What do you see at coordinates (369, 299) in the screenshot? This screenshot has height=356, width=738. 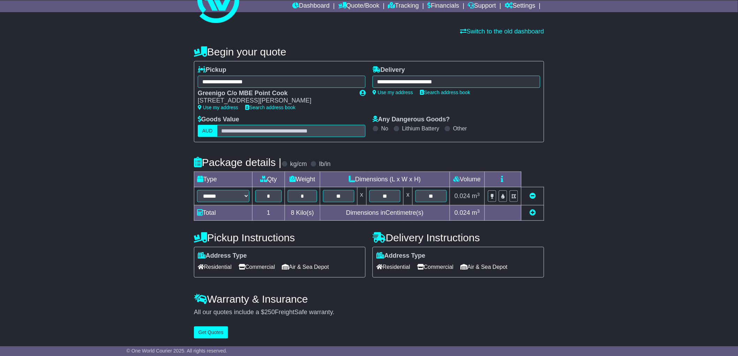 I see `h4: Warranty & Insurance` at bounding box center [369, 299].